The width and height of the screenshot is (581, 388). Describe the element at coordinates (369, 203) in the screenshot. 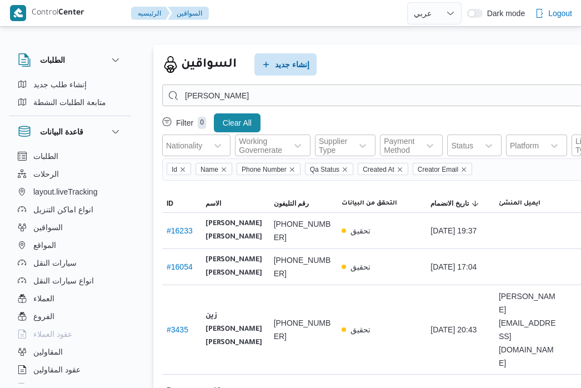

I see `span: التحقق من البيانات` at that location.